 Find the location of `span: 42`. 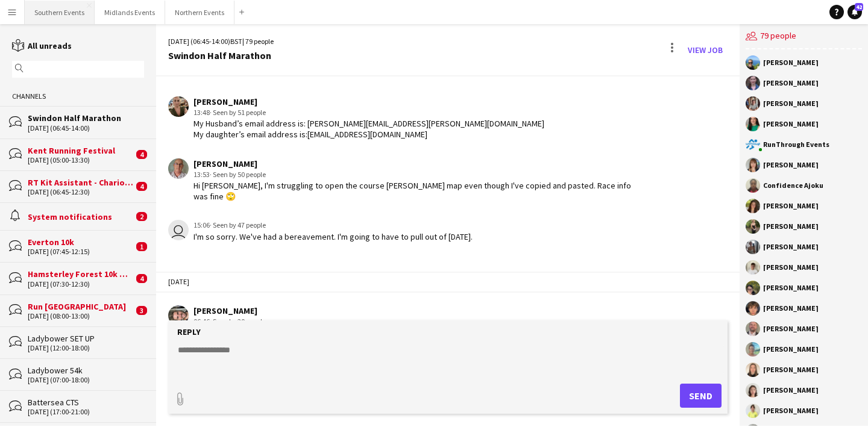

span: 42 is located at coordinates (858, 7).